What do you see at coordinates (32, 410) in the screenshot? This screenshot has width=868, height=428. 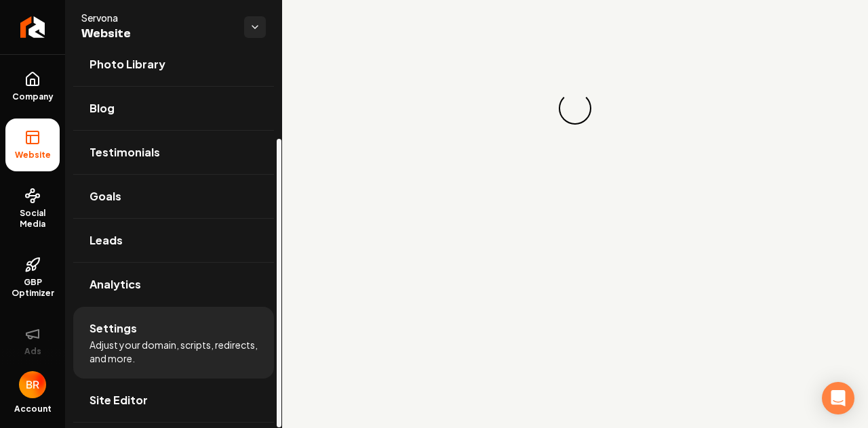 I see `span: Account` at bounding box center [32, 410].